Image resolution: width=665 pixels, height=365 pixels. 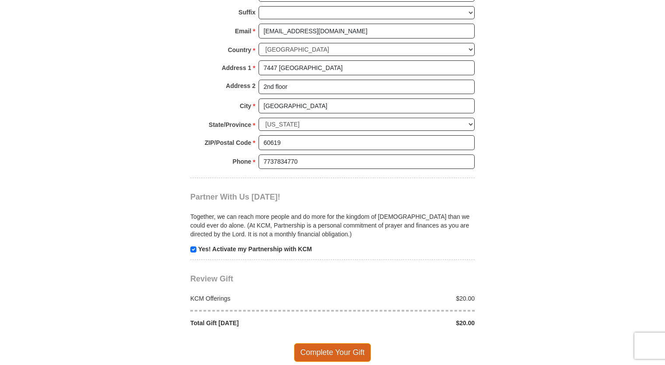 I want to click on strong: ZIP/Postal Code, so click(x=228, y=143).